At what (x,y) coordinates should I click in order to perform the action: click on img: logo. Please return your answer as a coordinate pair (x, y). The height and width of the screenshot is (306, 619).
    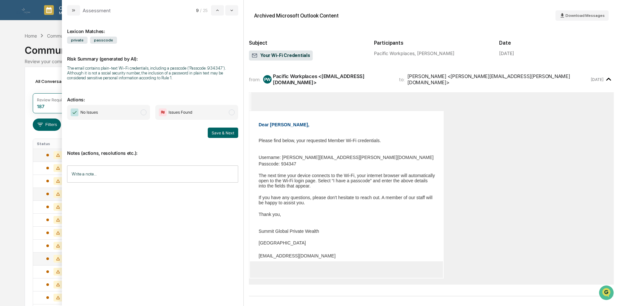
    Looking at the image, I should click on (23, 10).